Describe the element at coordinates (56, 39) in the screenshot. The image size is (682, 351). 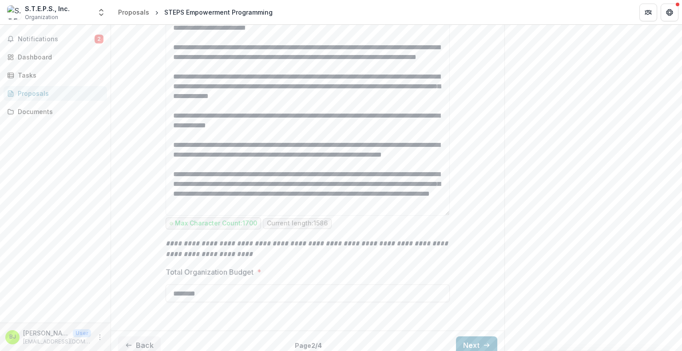
I see `span: Notifications` at that location.